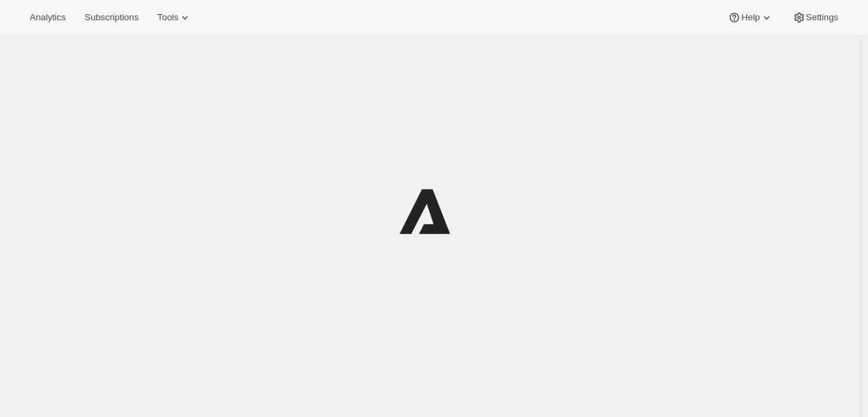 This screenshot has height=417, width=868. Describe the element at coordinates (112, 18) in the screenshot. I see `span: Subscriptions` at that location.